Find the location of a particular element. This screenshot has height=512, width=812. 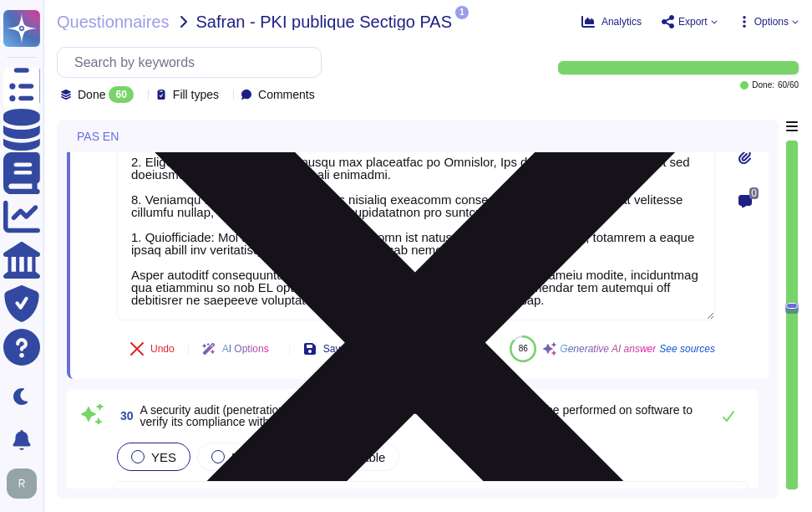

span: 60 / 60 is located at coordinates (788, 85).